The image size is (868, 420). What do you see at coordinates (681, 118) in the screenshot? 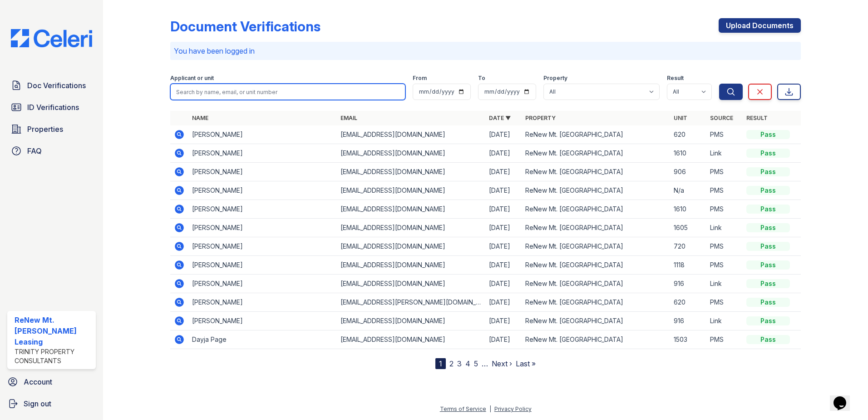
I see `a: Unit` at bounding box center [681, 118].